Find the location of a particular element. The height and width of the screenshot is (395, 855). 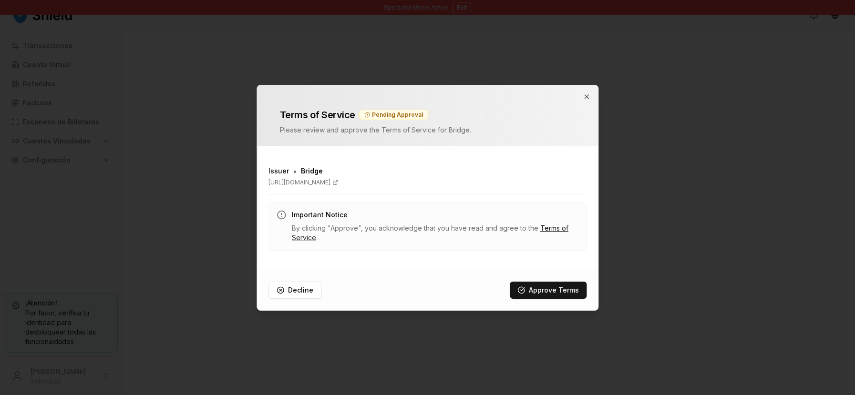

h3: Issuer is located at coordinates (278, 171).